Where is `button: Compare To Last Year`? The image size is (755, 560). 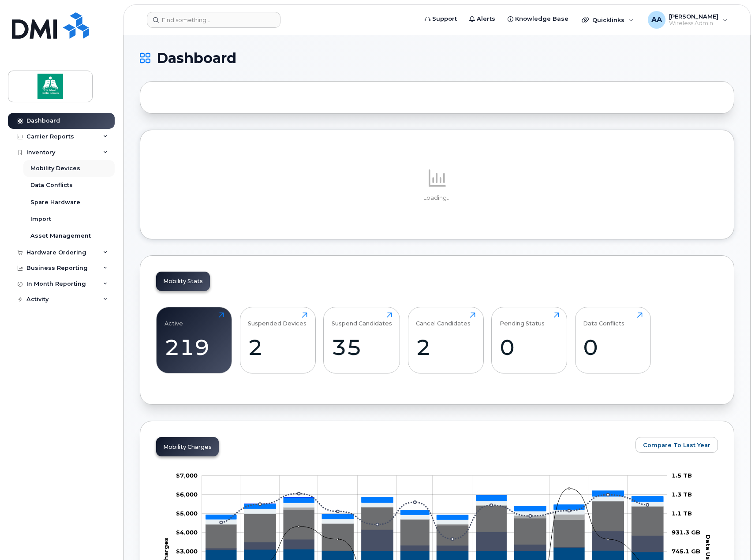
button: Compare To Last Year is located at coordinates (677, 445).